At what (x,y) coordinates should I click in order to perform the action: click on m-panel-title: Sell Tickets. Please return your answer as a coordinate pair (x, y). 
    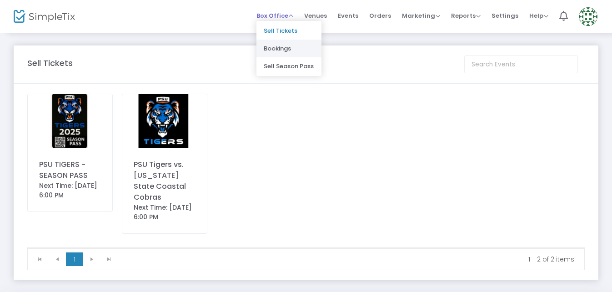
    Looking at the image, I should click on (50, 63).